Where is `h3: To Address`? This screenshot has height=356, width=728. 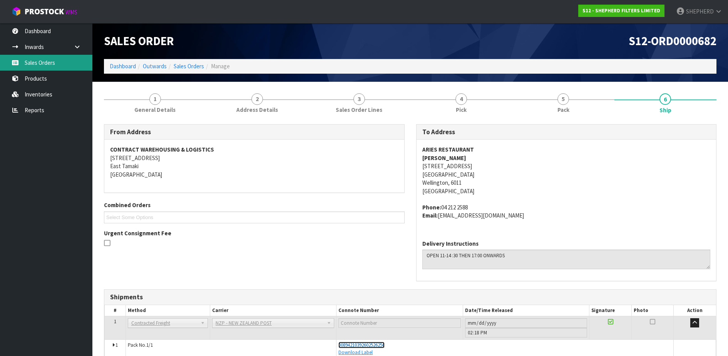
h3: To Address is located at coordinates (567, 132).